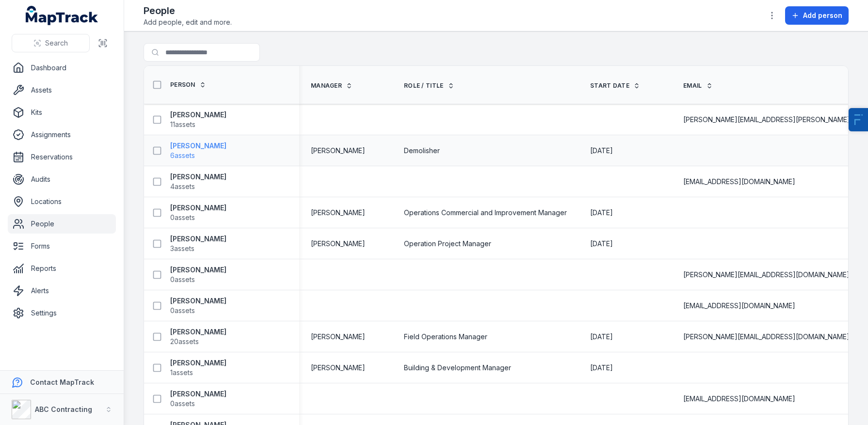  What do you see at coordinates (61, 202) in the screenshot?
I see `a: Locations` at bounding box center [61, 202].